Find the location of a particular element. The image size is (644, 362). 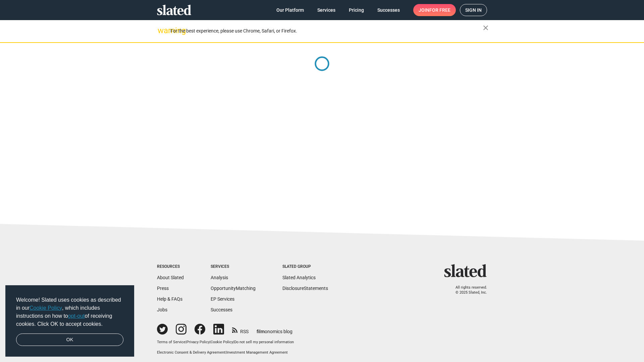

button: Do not sell my personal information is located at coordinates (264, 343).